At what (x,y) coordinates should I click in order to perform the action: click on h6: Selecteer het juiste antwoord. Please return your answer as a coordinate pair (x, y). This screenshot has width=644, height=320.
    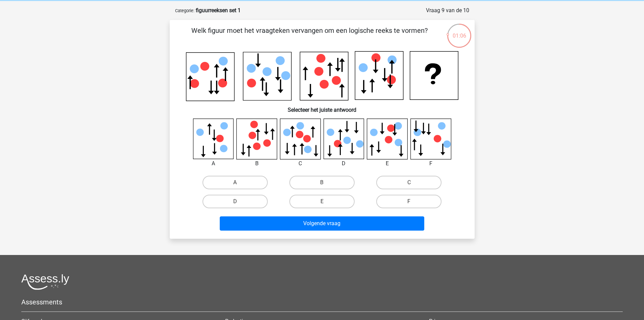
    Looking at the image, I should click on (322, 107).